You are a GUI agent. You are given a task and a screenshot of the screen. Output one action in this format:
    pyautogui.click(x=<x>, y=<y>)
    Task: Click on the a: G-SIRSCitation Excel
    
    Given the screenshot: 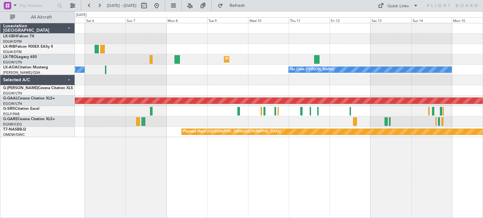 What is the action you would take?
    pyautogui.click(x=21, y=109)
    